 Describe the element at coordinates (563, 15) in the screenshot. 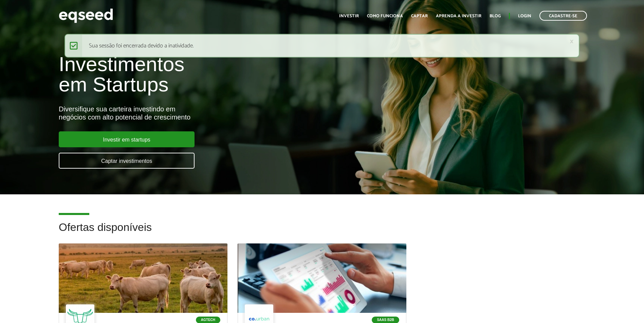

I see `a: Cadastre-se` at that location.